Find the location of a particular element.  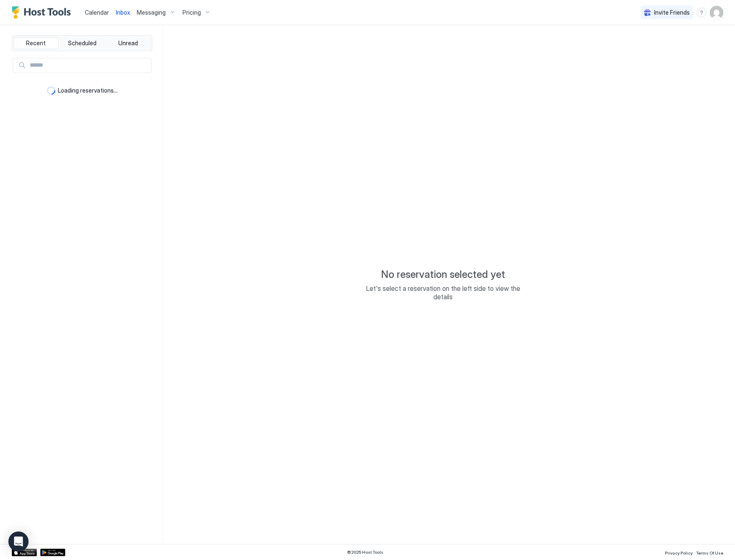

button: Scheduled is located at coordinates (82, 43).